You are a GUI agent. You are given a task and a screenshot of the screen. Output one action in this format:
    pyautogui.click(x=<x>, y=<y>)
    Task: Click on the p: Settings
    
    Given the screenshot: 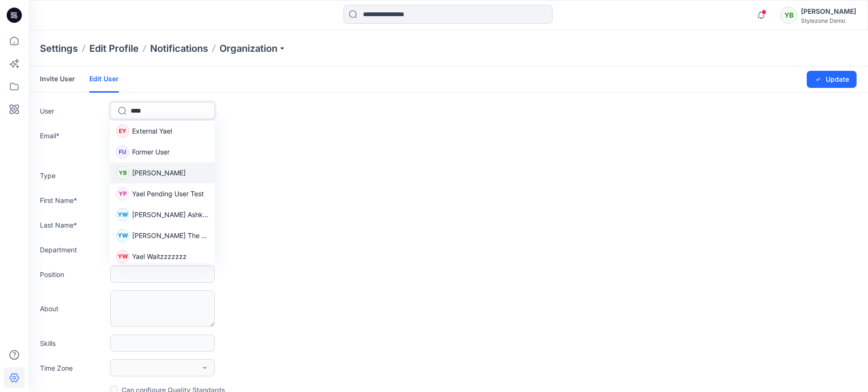 What is the action you would take?
    pyautogui.click(x=59, y=48)
    